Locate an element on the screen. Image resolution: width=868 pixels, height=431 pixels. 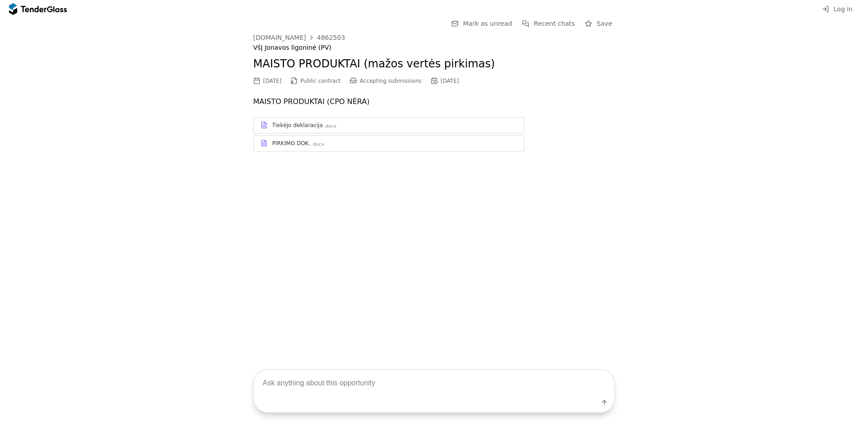
span: Log in is located at coordinates (843, 9).